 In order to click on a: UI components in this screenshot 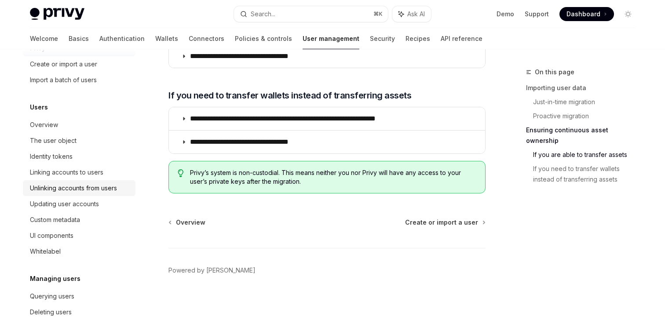, I will do `click(79, 236)`.